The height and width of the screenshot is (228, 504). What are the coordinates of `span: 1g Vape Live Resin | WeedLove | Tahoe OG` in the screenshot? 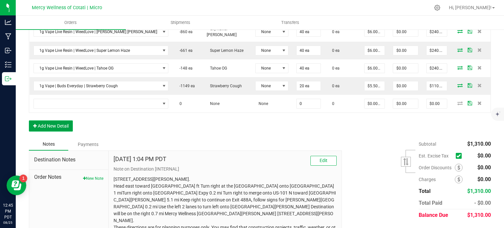 It's located at (97, 68).